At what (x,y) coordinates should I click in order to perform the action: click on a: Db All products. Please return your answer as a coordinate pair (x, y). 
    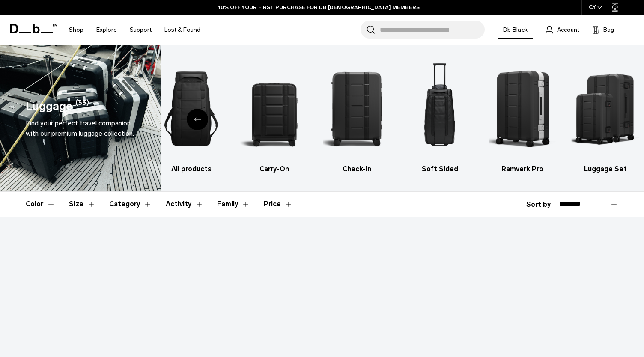
    Looking at the image, I should click on (191, 116).